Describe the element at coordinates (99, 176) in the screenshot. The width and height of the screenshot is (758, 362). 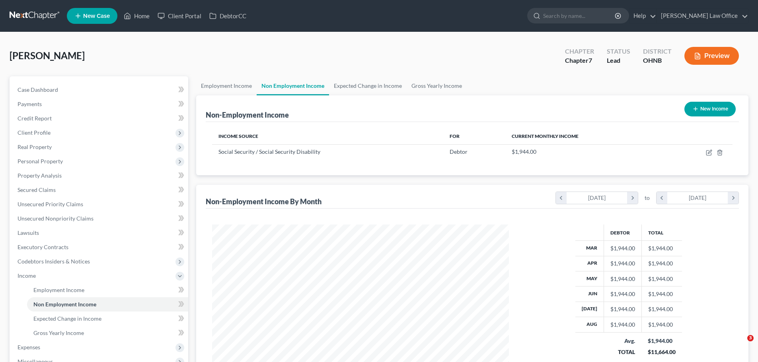
I see `a: Property Analysis` at that location.